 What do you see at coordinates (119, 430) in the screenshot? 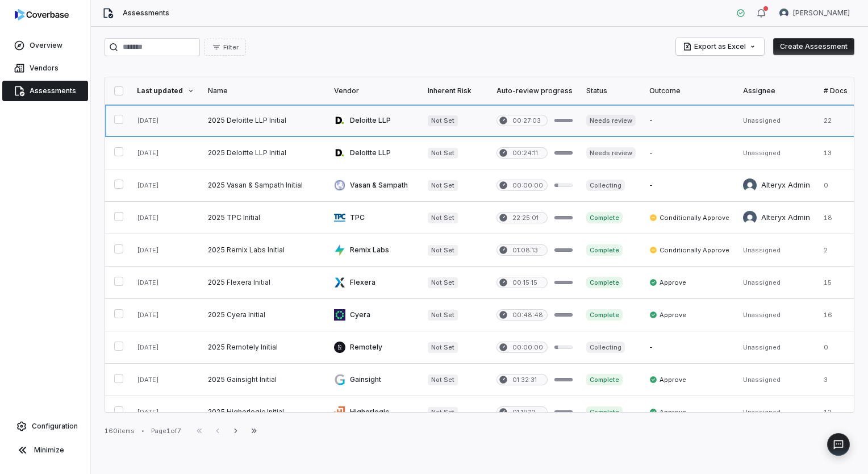
I see `div: 160 items` at bounding box center [119, 430].